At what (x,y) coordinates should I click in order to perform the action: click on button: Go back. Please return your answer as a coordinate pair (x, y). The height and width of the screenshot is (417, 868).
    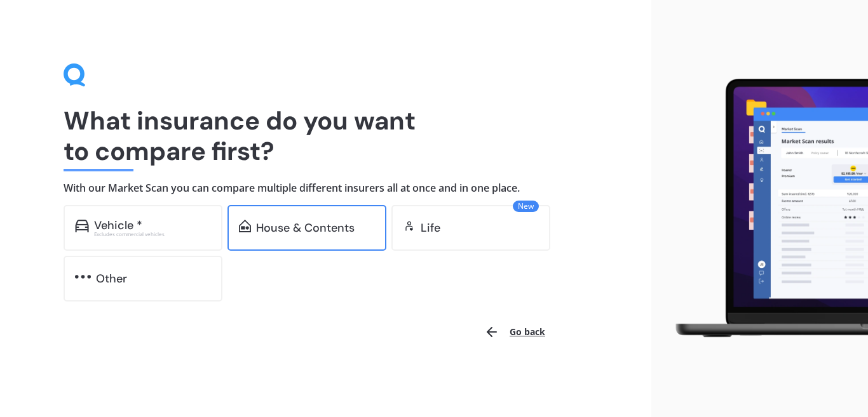
    Looking at the image, I should click on (515, 332).